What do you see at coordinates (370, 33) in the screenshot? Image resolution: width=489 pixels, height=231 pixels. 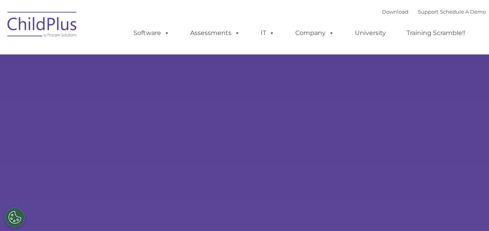 I see `a: University` at bounding box center [370, 33].